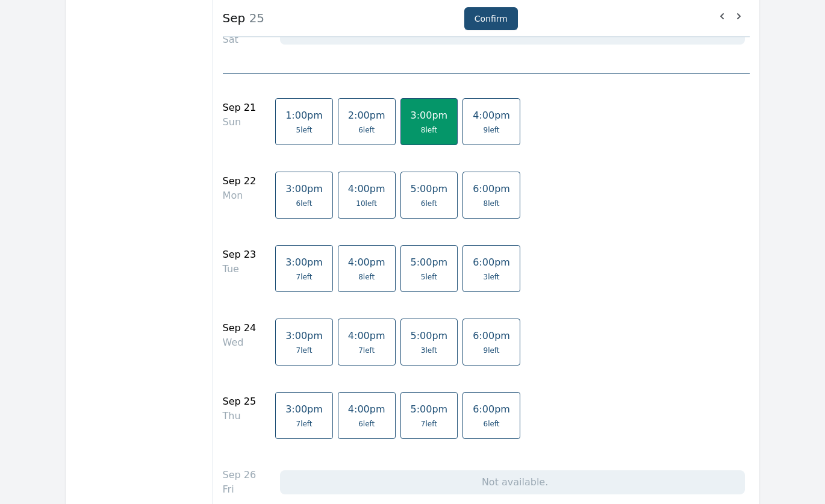  I want to click on div: Sep 25, so click(240, 402).